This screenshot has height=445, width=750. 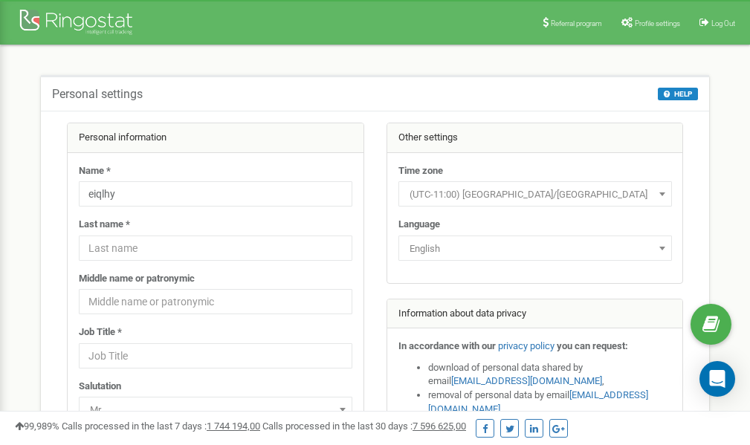 I want to click on u: 1 744 194,00, so click(x=233, y=426).